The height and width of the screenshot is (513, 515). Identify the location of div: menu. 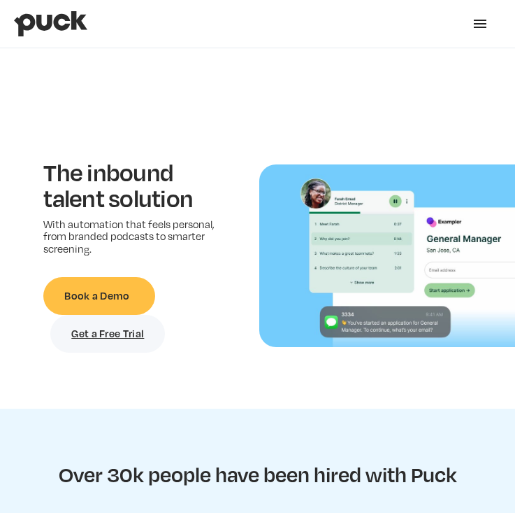
(480, 24).